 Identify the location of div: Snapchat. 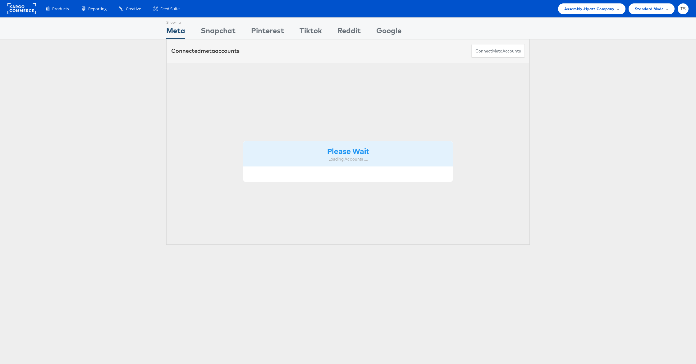
(218, 32).